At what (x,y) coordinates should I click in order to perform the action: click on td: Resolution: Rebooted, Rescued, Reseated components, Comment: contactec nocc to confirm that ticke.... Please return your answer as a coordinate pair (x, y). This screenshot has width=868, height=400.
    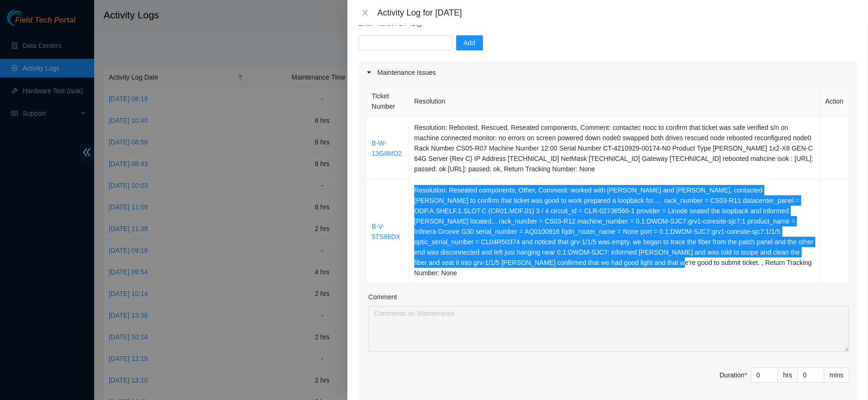
    Looking at the image, I should click on (615, 148).